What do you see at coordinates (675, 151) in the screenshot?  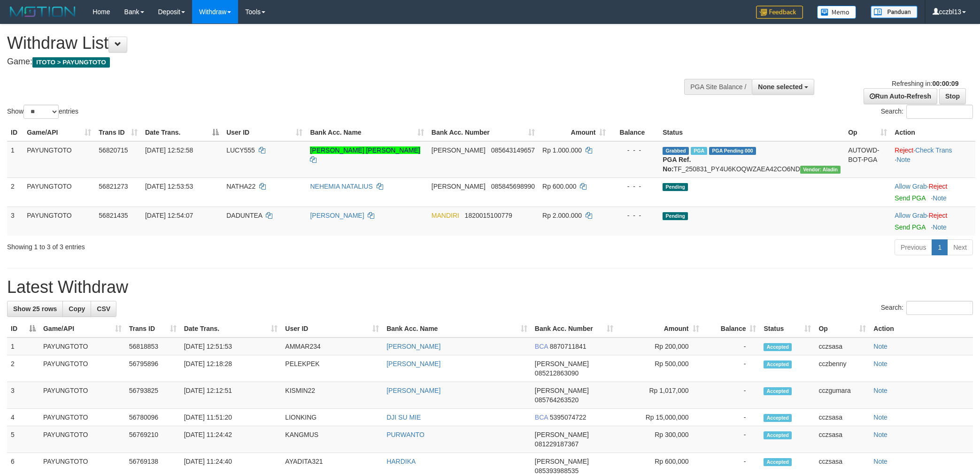 I see `span: Grabbed` at bounding box center [675, 151].